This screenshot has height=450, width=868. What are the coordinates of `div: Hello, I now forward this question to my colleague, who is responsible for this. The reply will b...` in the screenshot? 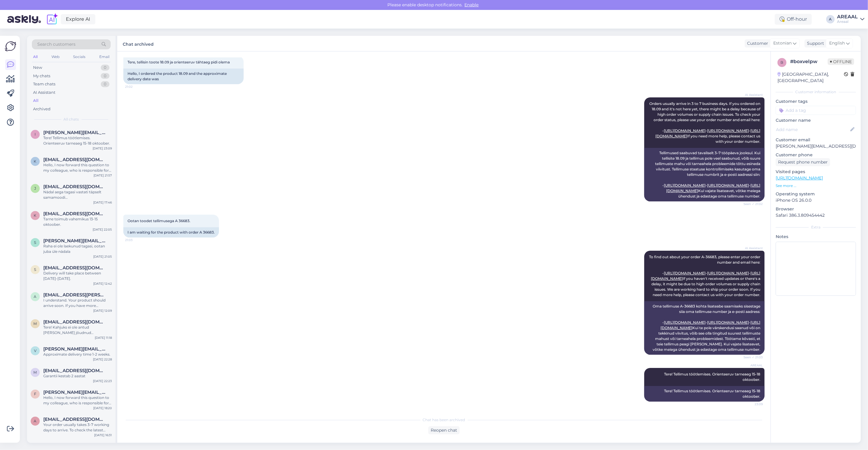 It's located at (77, 400).